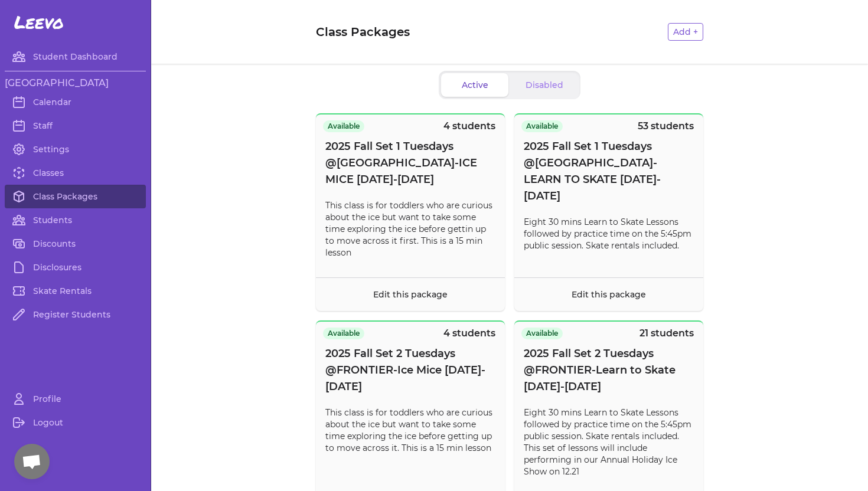 Image resolution: width=868 pixels, height=491 pixels. Describe the element at coordinates (75, 57) in the screenshot. I see `a: Student Dashboard` at that location.